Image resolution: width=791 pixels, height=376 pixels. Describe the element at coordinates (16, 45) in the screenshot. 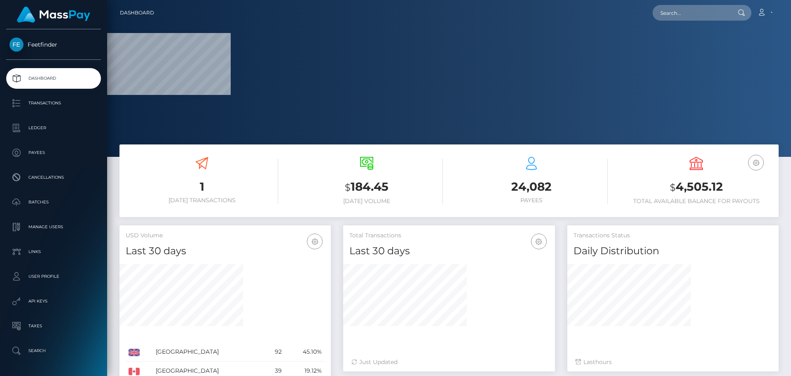

I see `img: Feetfinder` at that location.